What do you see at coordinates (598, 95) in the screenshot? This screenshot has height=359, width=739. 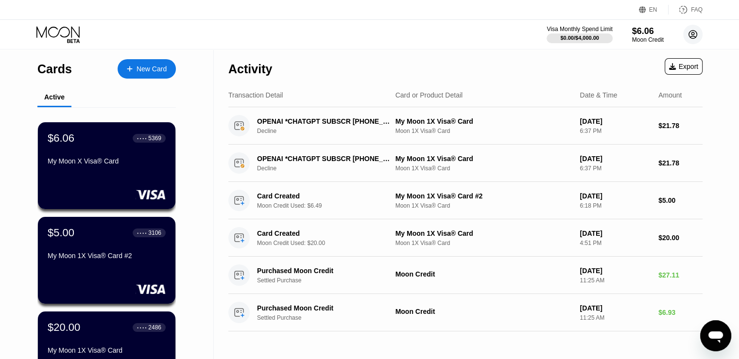 I see `div: Date & Time` at bounding box center [598, 95].